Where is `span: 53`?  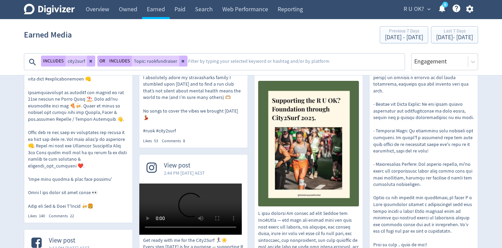 span: 53 is located at coordinates (156, 141).